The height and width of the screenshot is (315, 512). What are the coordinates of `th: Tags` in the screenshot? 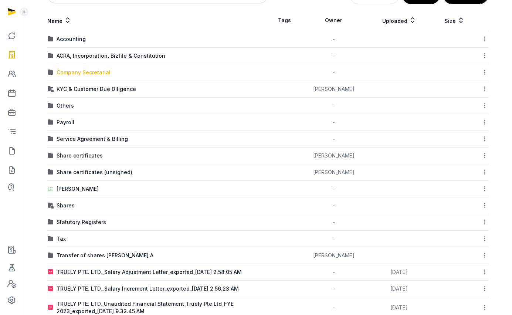 It's located at (285, 20).